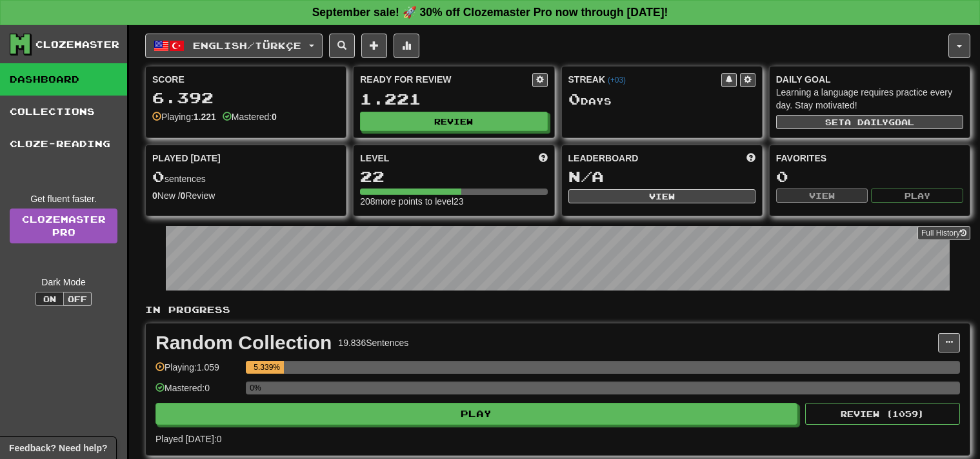 The height and width of the screenshot is (459, 980). I want to click on button: On, so click(50, 299).